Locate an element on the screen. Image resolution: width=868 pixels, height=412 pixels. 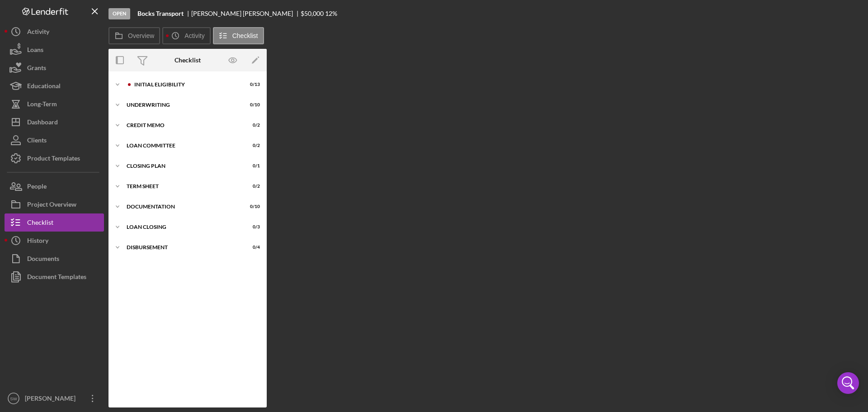
div: Open Intercom Messenger is located at coordinates (848, 383).